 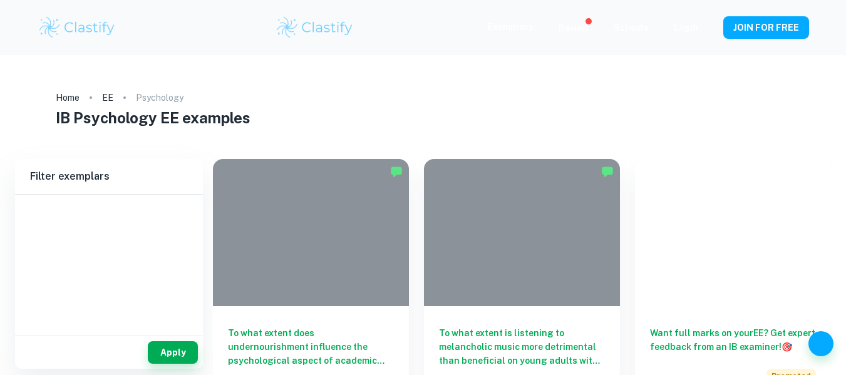 I want to click on p: Exemplars, so click(x=510, y=27).